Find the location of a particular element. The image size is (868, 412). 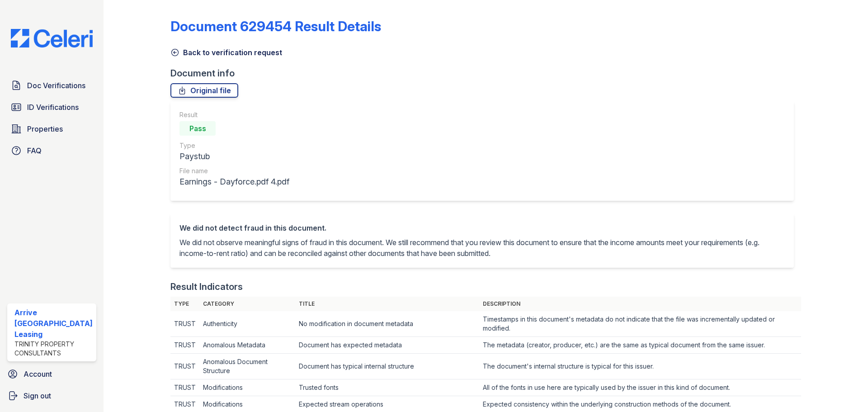

div: Trinity Property Consultants is located at coordinates (53, 349).